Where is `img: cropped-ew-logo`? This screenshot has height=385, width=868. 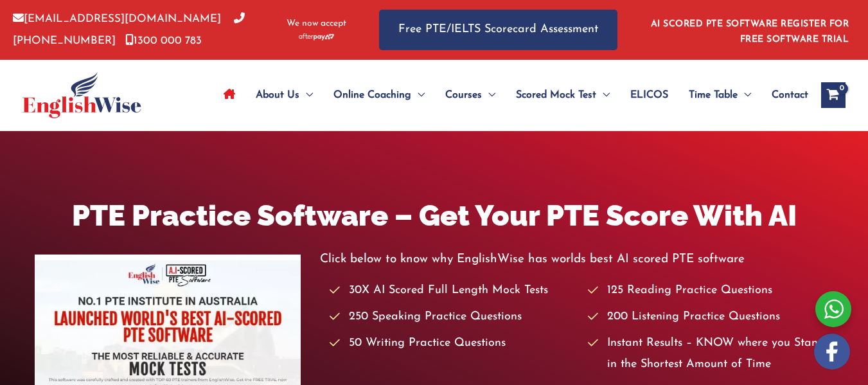 img: cropped-ew-logo is located at coordinates (82, 95).